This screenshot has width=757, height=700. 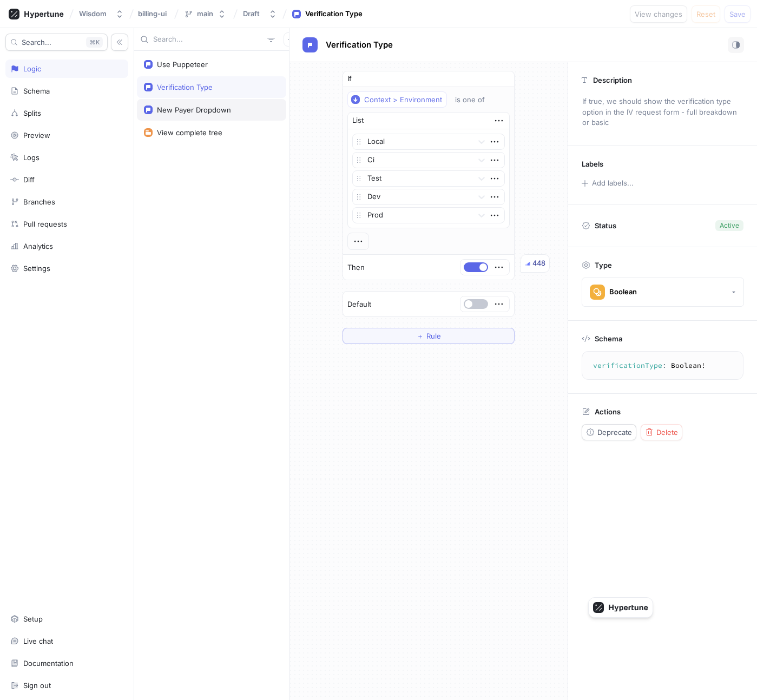 What do you see at coordinates (45, 224) in the screenshot?
I see `div: Pull requests` at bounding box center [45, 224].